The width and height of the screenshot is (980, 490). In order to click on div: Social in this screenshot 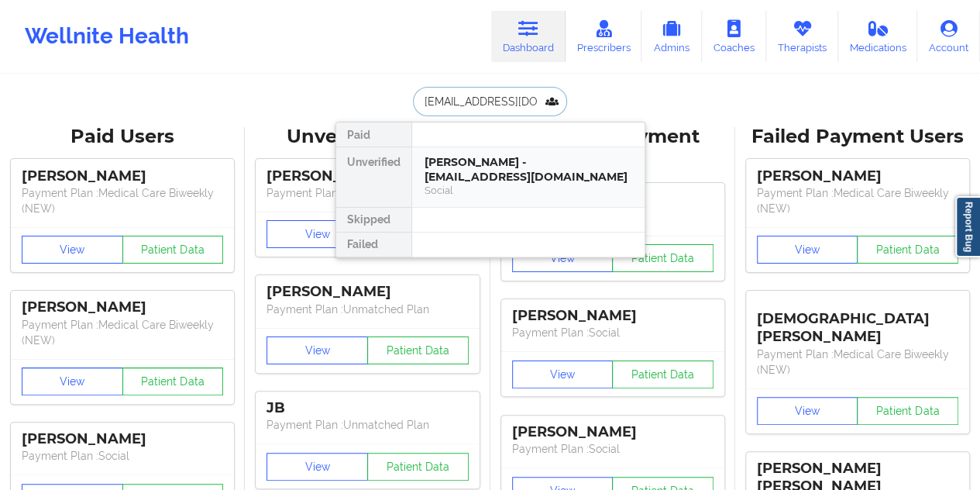, I will do `click(529, 189)`.